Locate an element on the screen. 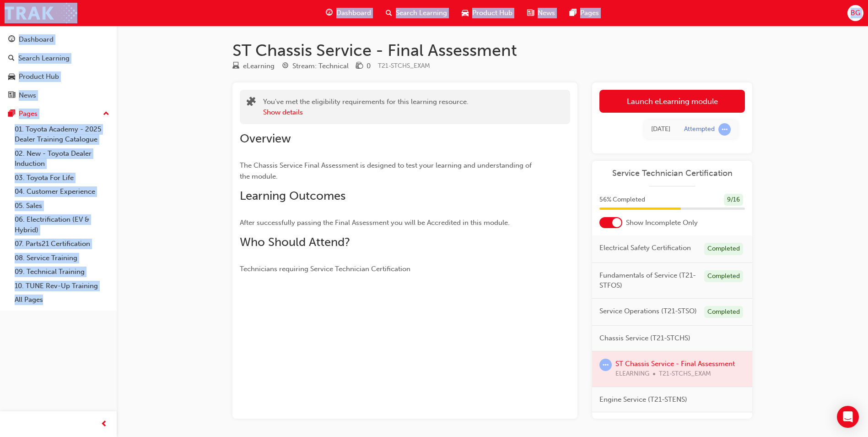  span: Search Learning is located at coordinates (421, 13).